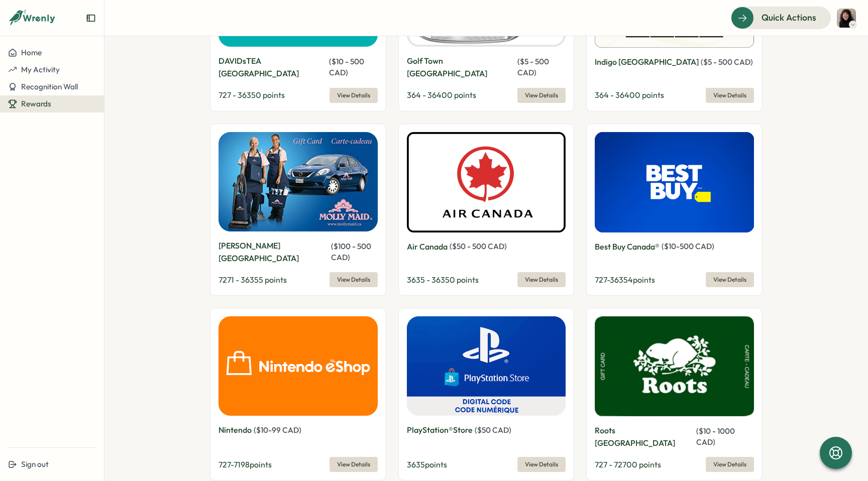 The width and height of the screenshot is (868, 481). I want to click on span: Quick Actions, so click(789, 17).